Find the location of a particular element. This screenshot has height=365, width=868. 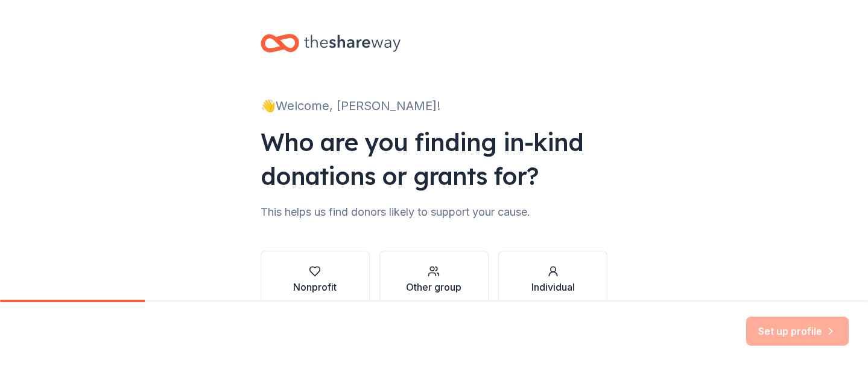

div: Who are you finding in-kind donations or grants for? is located at coordinates (435, 158).